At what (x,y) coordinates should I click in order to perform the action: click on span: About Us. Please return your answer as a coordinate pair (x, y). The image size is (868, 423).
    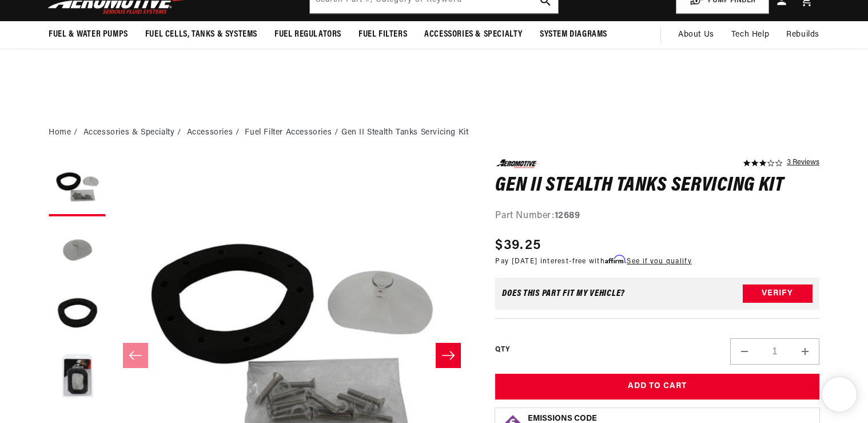
    Looking at the image, I should click on (696, 35).